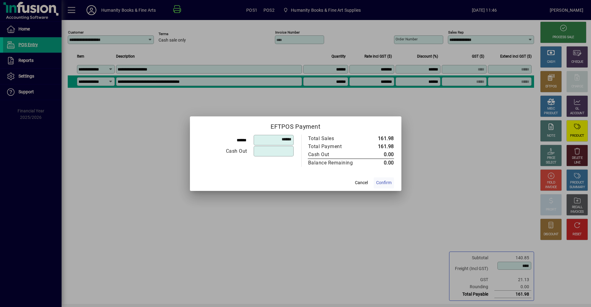 This screenshot has height=307, width=591. Describe the element at coordinates (384, 183) in the screenshot. I see `span: Confirm` at that location.